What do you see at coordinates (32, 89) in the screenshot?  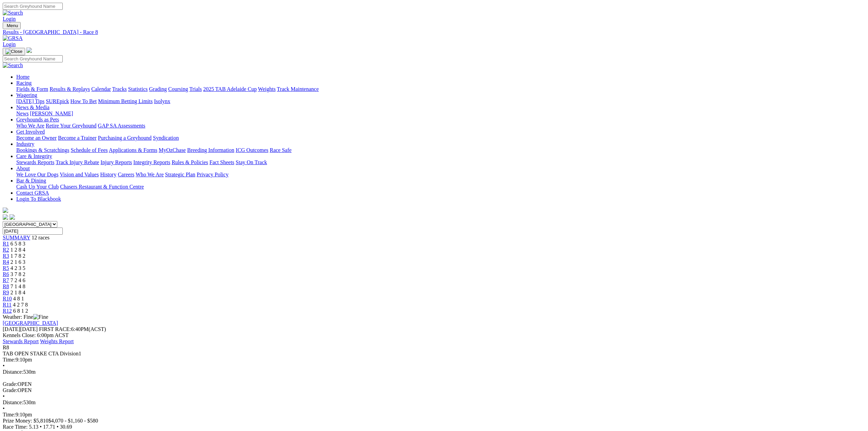 I see `a: Fields & Form` at bounding box center [32, 89].